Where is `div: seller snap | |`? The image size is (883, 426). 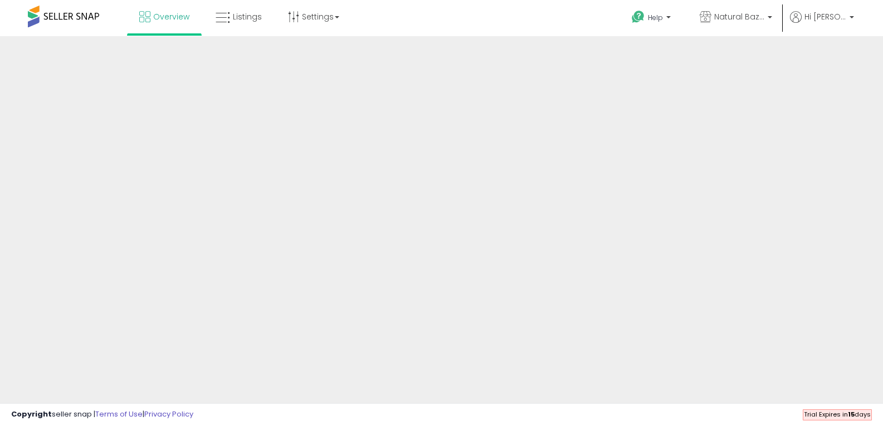
div: seller snap | | is located at coordinates (102, 414).